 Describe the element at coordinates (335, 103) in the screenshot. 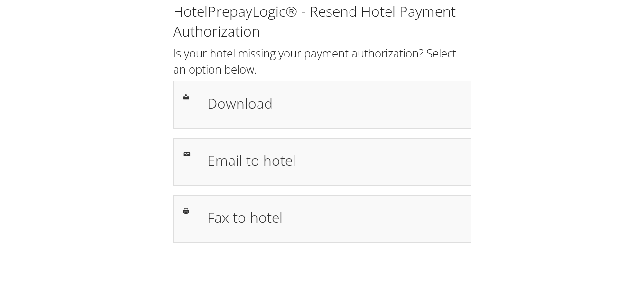

I see `h1: Download` at that location.